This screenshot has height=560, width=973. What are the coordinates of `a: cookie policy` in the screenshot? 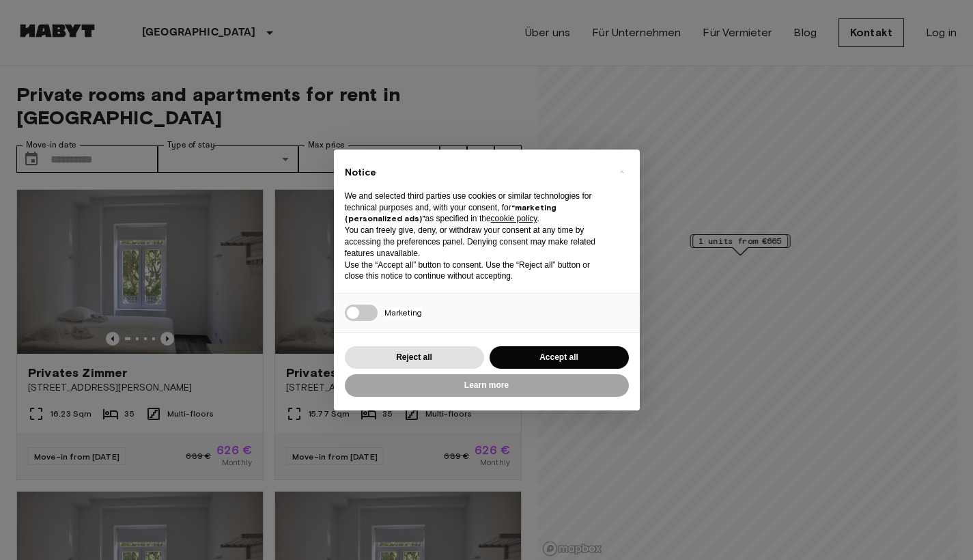 It's located at (514, 219).